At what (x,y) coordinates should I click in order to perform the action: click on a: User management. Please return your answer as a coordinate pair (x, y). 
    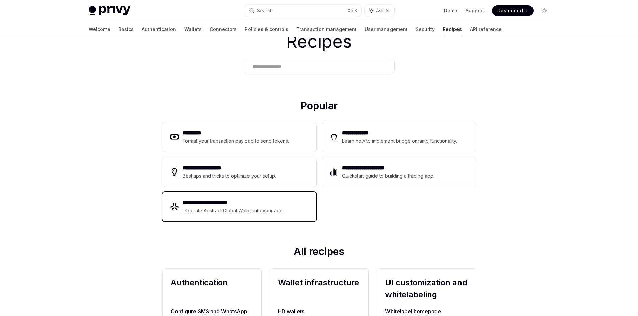
    Looking at the image, I should click on (386, 29).